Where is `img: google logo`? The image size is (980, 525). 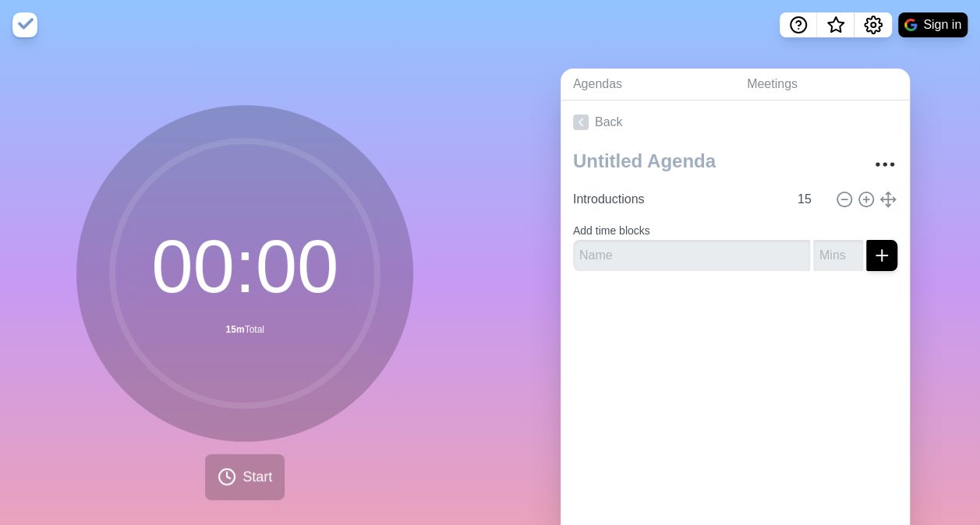
img: google logo is located at coordinates (911, 25).